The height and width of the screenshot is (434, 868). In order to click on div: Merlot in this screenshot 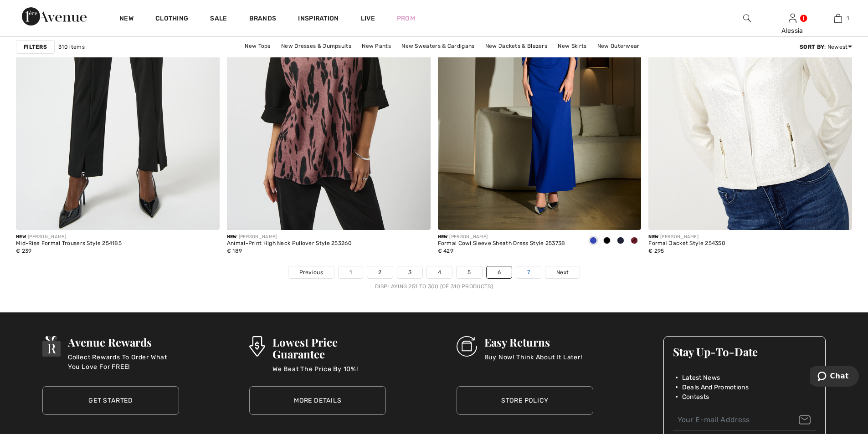, I will do `click(634, 241)`.